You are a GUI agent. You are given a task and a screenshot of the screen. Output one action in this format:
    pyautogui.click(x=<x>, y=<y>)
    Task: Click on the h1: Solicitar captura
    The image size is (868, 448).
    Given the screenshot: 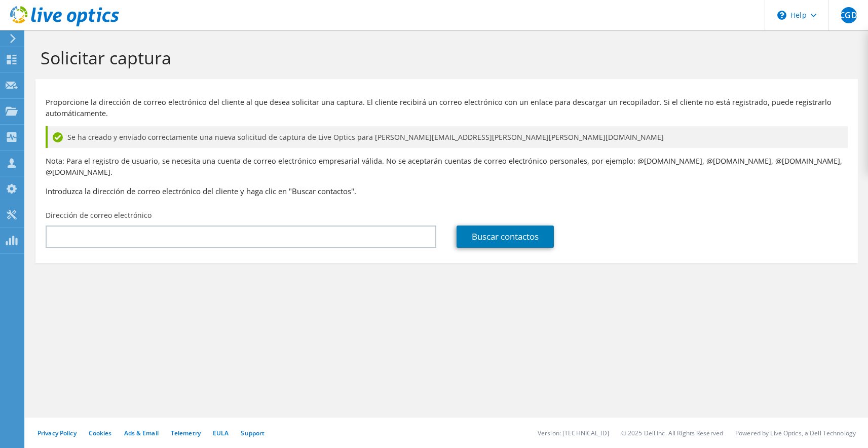 What is the action you would take?
    pyautogui.click(x=444, y=58)
    